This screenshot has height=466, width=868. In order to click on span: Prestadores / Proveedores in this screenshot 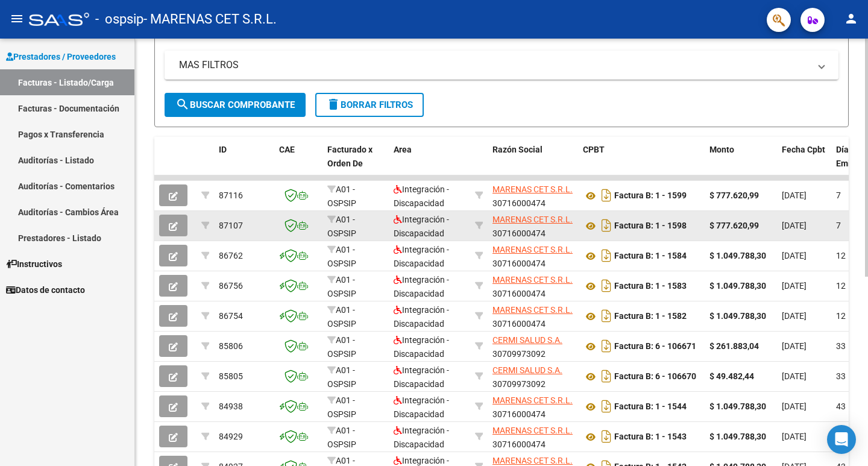, I will do `click(61, 57)`.